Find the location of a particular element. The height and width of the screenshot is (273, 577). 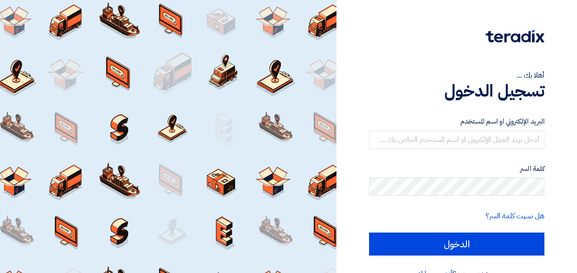

input: الدخول is located at coordinates (457, 244).